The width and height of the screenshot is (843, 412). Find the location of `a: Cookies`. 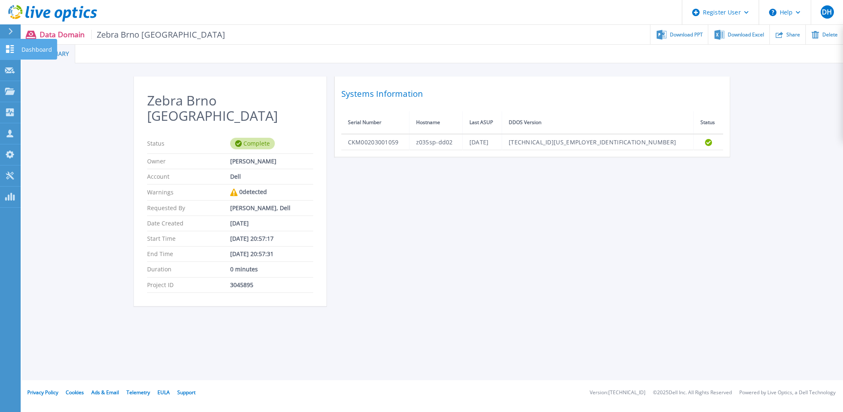

a: Cookies is located at coordinates (75, 392).